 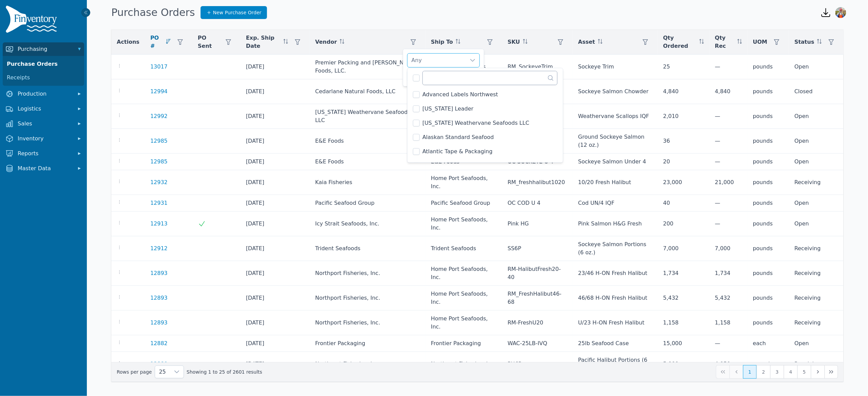 What do you see at coordinates (464, 249) in the screenshot?
I see `td: Trident Seafoods` at bounding box center [464, 249].